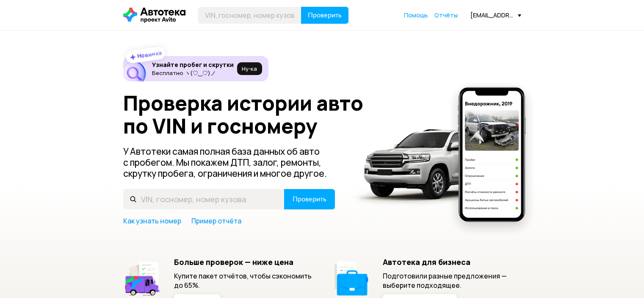 The width and height of the screenshot is (644, 298). Describe the element at coordinates (243, 280) in the screenshot. I see `p: Купите пакет отчётов, чтобы сэкономить до 65%.` at that location.